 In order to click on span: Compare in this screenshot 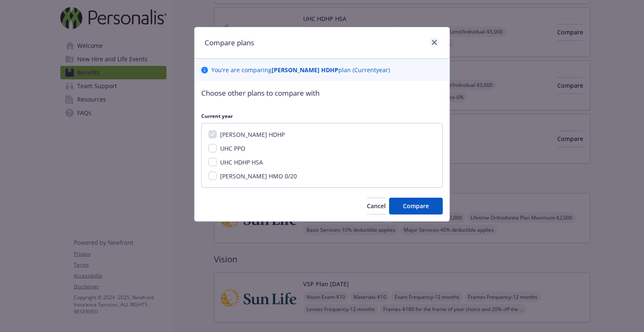, I will do `click(416, 206)`.